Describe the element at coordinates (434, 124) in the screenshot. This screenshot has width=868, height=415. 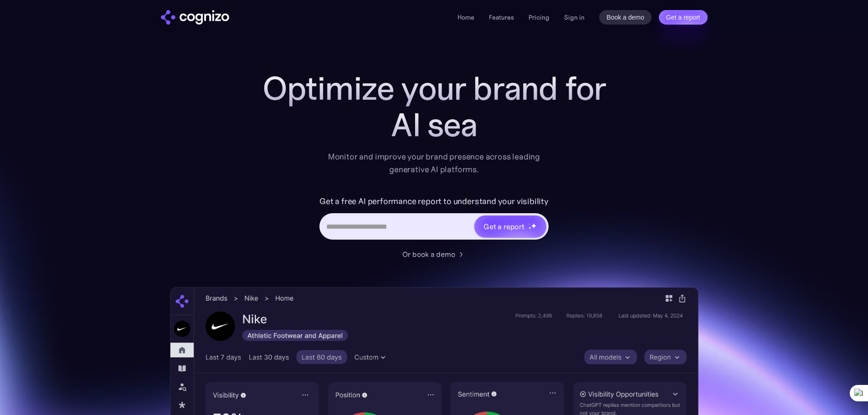
I see `div: AI sea` at that location.